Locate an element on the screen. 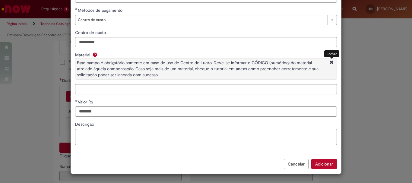  button: Adicionar is located at coordinates (324, 164).